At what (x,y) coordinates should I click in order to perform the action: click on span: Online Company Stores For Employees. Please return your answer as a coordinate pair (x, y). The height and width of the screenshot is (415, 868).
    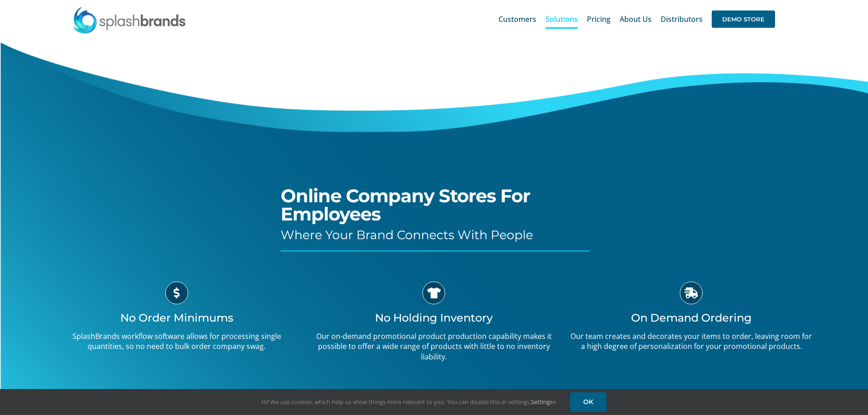
    Looking at the image, I should click on (405, 205).